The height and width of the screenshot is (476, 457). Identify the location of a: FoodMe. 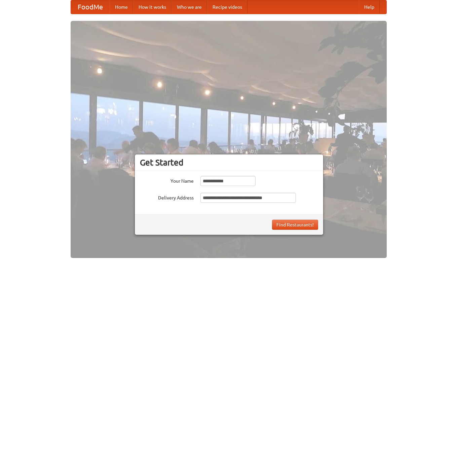
(90, 7).